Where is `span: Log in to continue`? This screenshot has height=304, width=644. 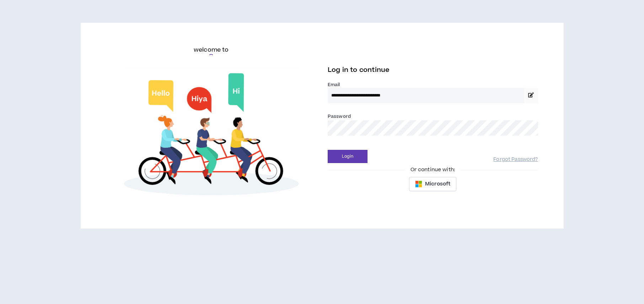 span: Log in to continue is located at coordinates (359, 70).